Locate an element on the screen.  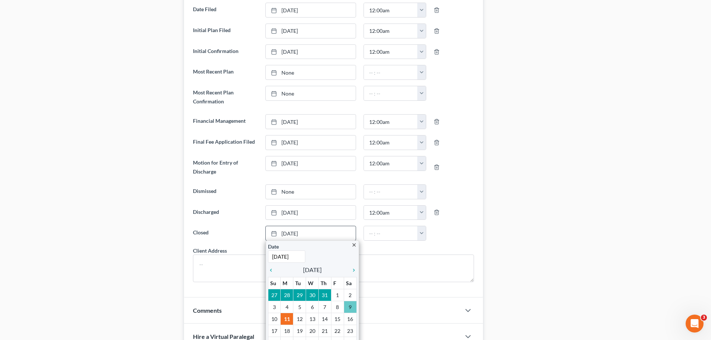
div: Client Address is located at coordinates (210, 250).